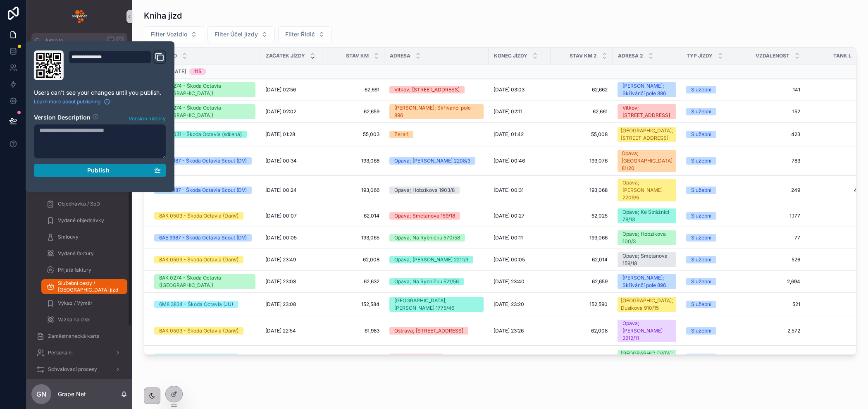 The height and width of the screenshot is (409, 868). Describe the element at coordinates (774, 216) in the screenshot. I see `span: 1,177` at that location.